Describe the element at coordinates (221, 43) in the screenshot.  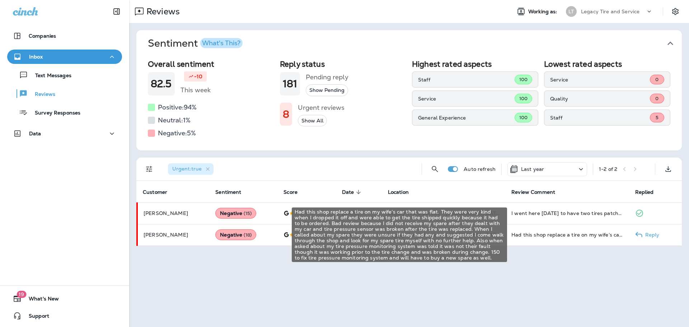
I see `div: What's This?` at that location.